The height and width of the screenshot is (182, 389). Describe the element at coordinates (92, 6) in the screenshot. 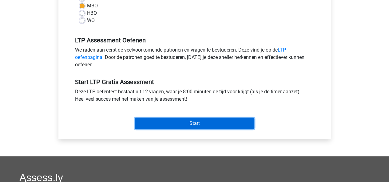

I see `label: MBO` at that location.